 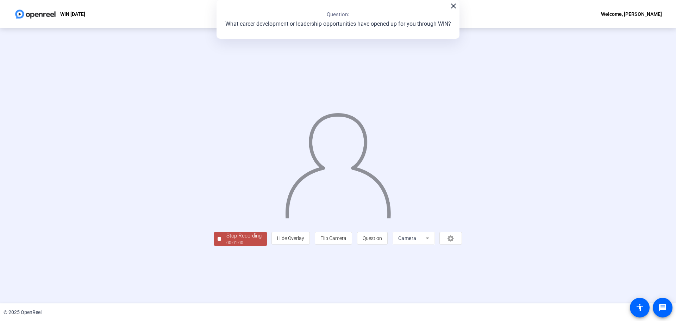 What do you see at coordinates (241, 239) in the screenshot?
I see `button: Stop Recording00:01:00` at bounding box center [241, 239].